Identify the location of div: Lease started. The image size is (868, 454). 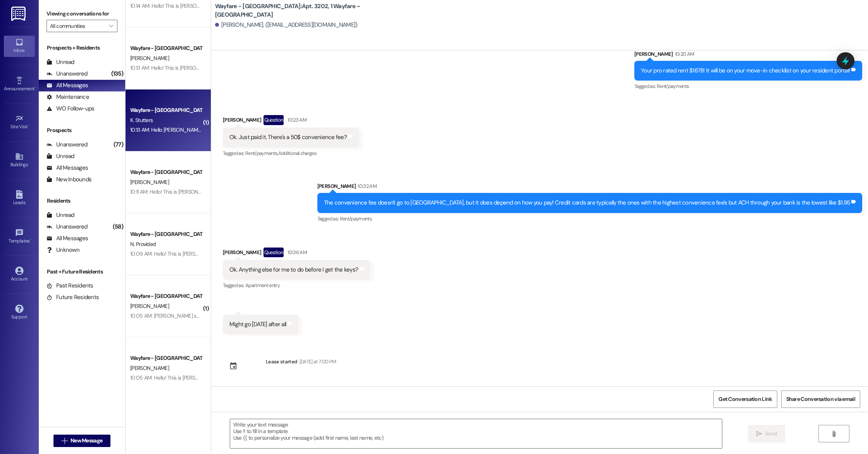
(281, 361).